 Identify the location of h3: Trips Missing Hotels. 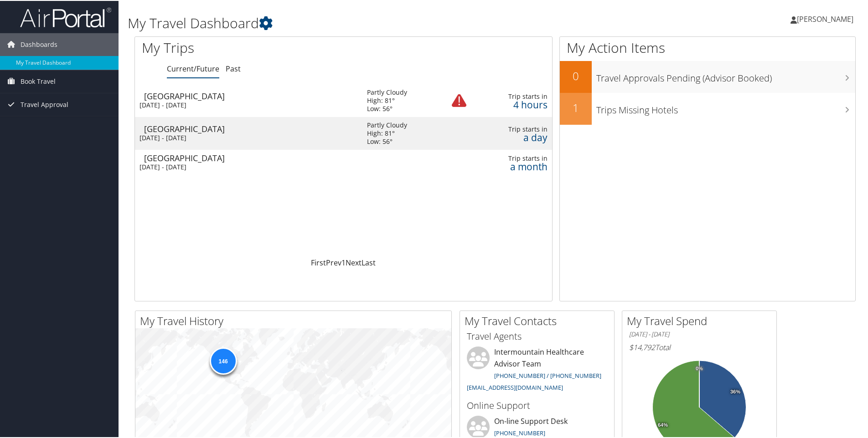
(726, 107).